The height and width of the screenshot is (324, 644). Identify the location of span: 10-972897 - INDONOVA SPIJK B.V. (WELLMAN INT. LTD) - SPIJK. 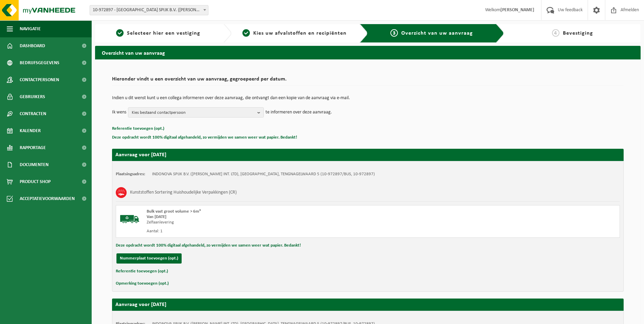
(149, 10).